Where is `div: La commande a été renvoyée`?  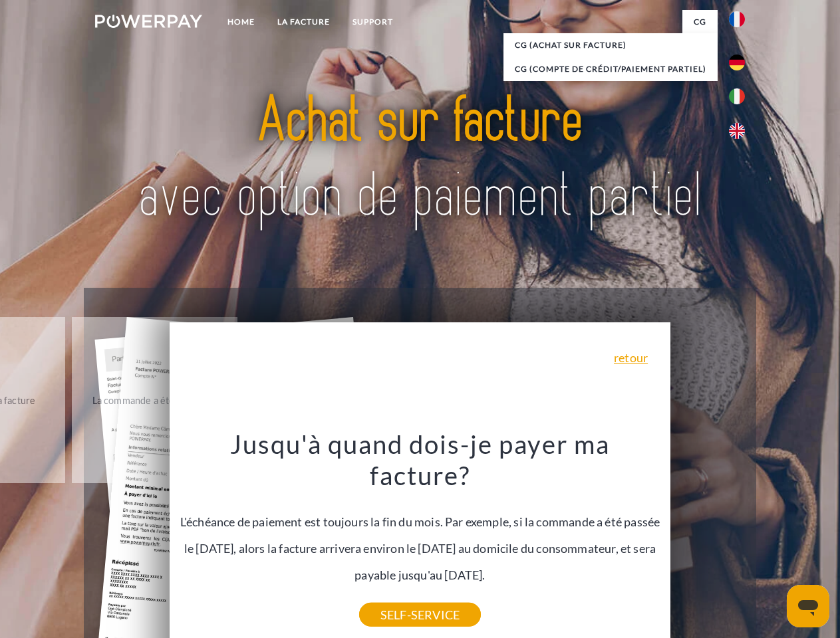
div: La commande a été renvoyée is located at coordinates (154, 400).